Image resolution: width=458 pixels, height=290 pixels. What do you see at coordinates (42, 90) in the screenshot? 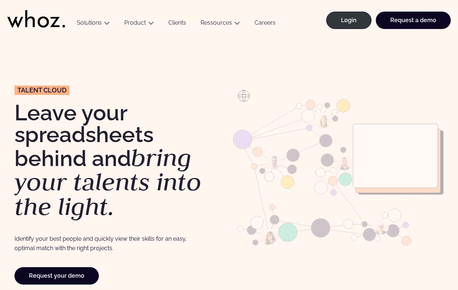
I see `span: Talent Cloud` at bounding box center [42, 90].